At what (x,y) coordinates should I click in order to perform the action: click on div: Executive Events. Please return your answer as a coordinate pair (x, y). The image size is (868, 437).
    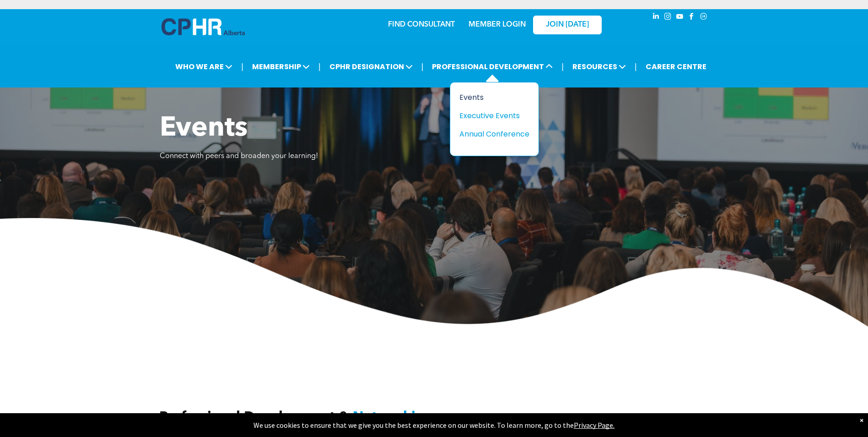
    Looking at the image, I should click on (491, 116).